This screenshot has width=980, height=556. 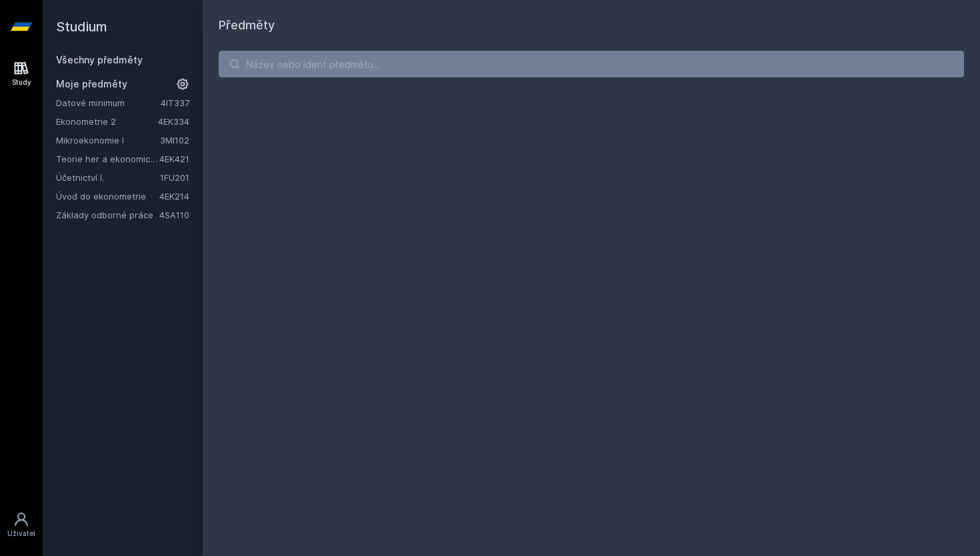 What do you see at coordinates (174, 177) in the screenshot?
I see `a: 1FU201` at bounding box center [174, 177].